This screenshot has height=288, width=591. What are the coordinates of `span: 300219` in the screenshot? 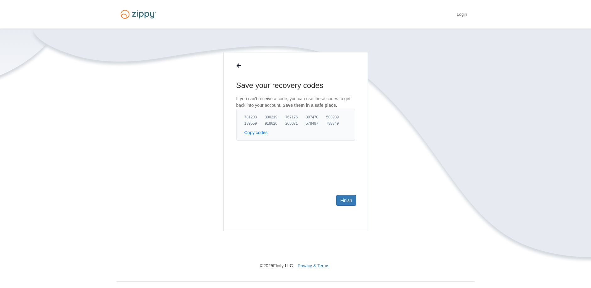 It's located at (275, 117).